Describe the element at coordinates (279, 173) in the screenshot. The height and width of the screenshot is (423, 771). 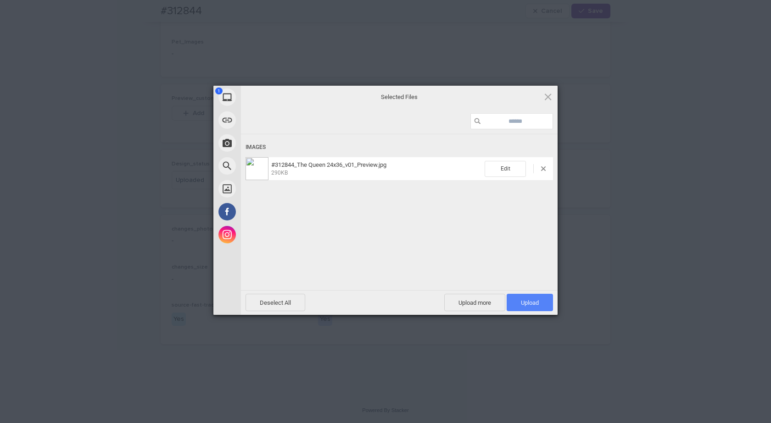
I see `span: 290KB` at that location.